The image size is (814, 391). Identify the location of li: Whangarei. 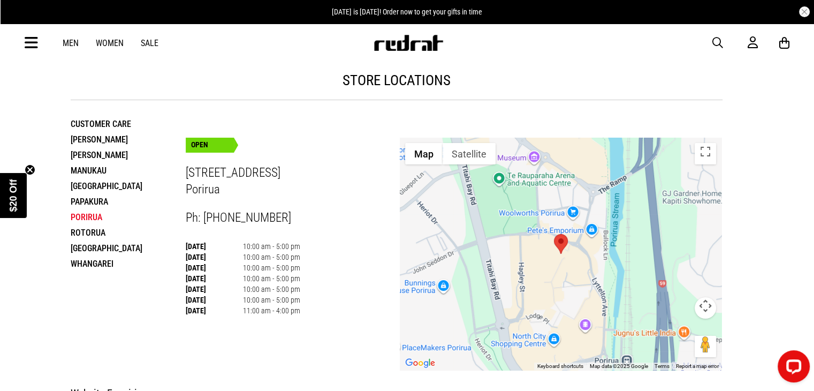
(128, 263).